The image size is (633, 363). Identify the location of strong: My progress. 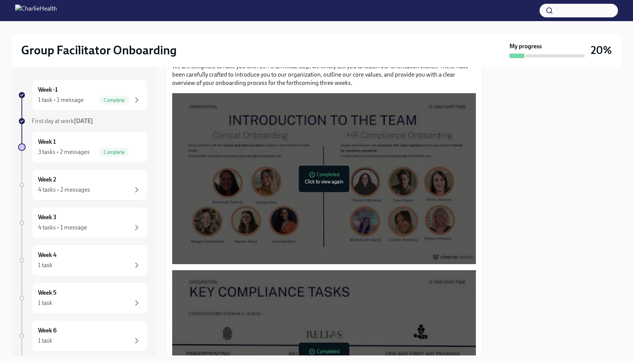
(526, 46).